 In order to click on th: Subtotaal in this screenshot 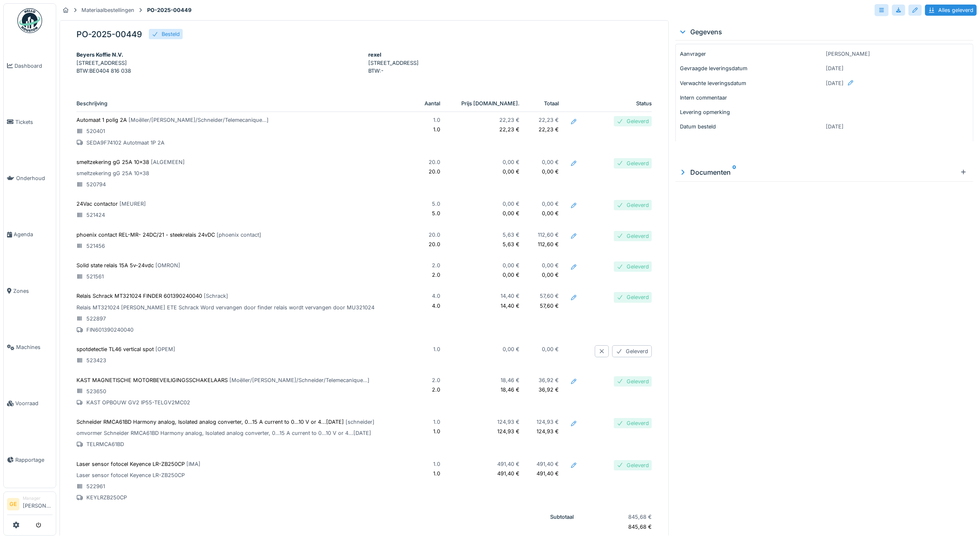, I will do `click(328, 522)`.